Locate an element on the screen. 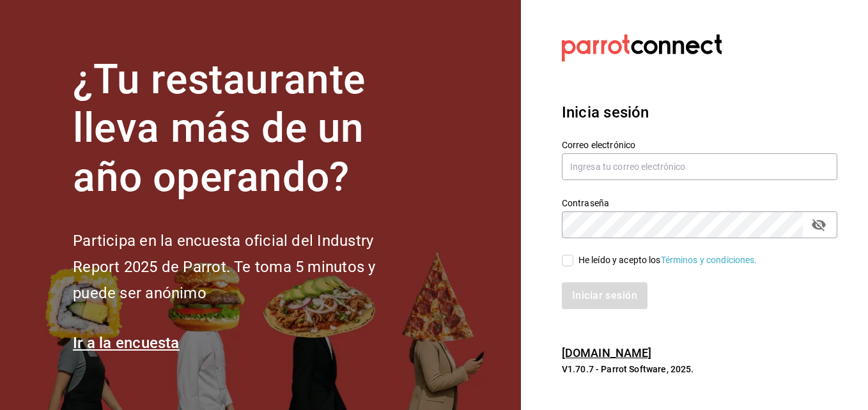  a: Términos y condiciones. is located at coordinates (708, 260).